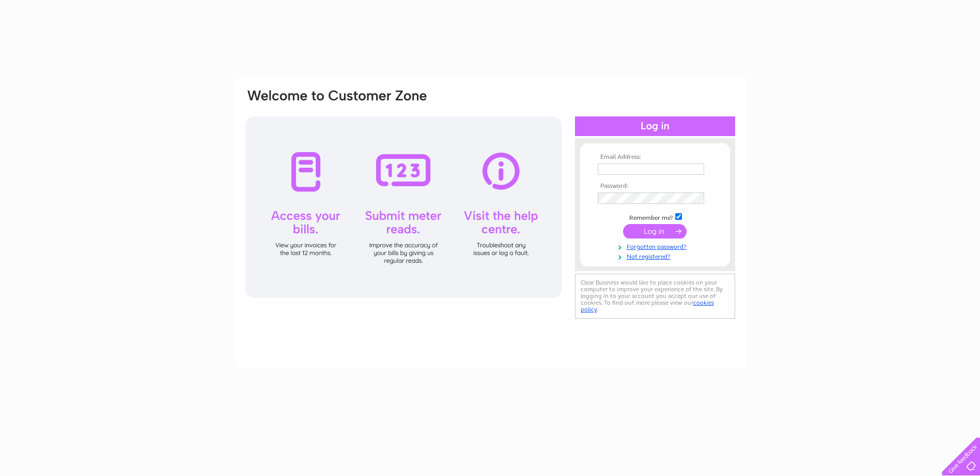  Describe the element at coordinates (655, 186) in the screenshot. I see `th: Password:` at that location.